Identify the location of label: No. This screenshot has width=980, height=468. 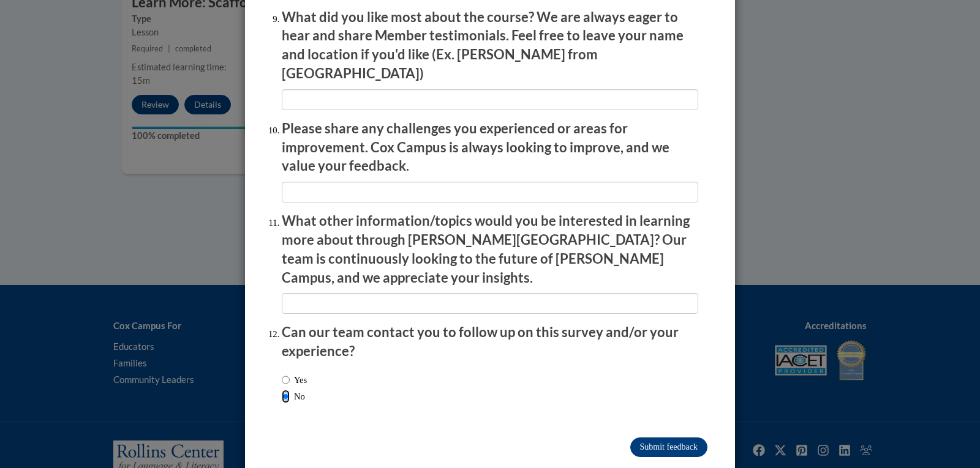
(293, 397).